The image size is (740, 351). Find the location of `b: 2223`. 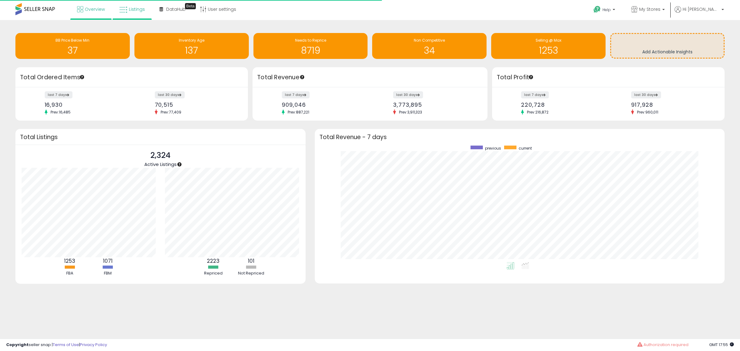

b: 2223 is located at coordinates (213, 261).